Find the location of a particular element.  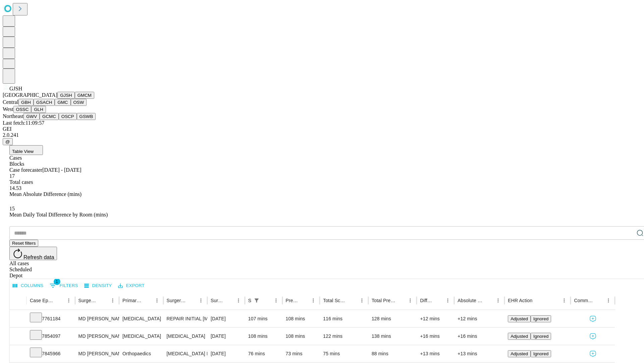

span: Reset filters is located at coordinates (23, 243).